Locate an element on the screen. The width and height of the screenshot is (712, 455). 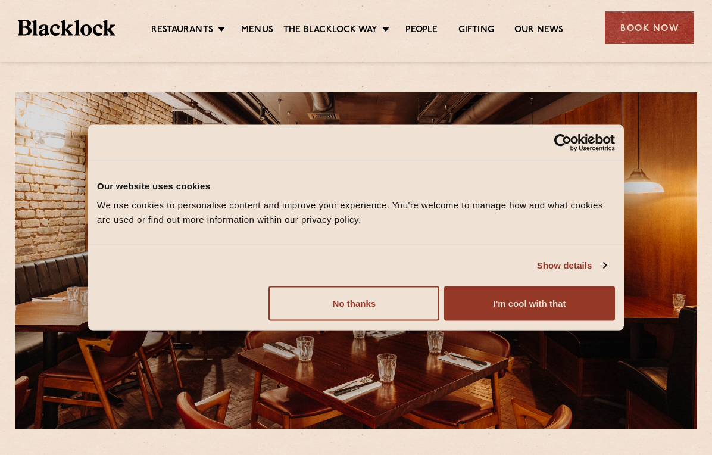
button: I'm cool with that is located at coordinates (529, 303).